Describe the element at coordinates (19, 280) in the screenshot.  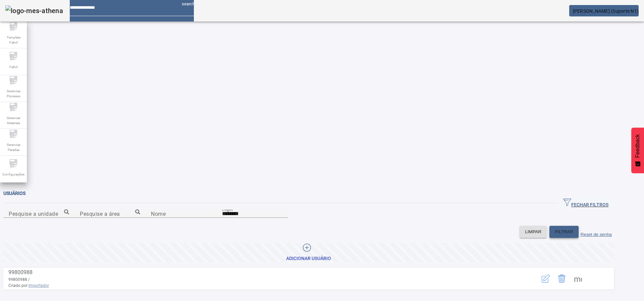
I see `span: 99800988 /` at that location.